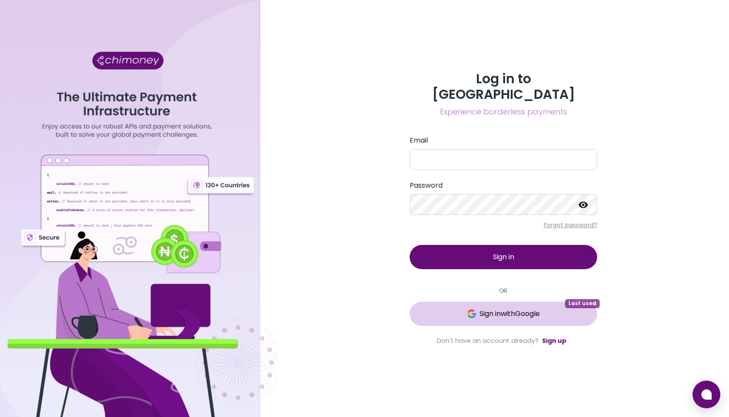  I want to click on span: Sign in, so click(503, 257).